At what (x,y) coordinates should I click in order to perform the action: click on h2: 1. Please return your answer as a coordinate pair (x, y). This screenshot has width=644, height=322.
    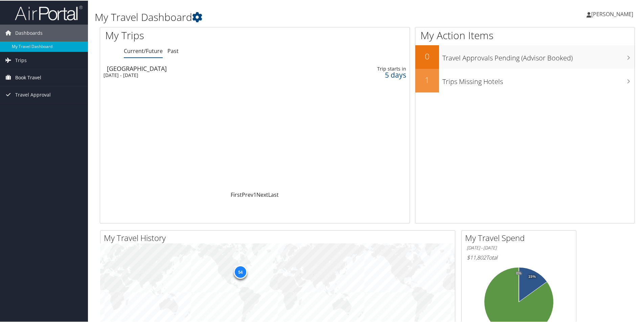
    Looking at the image, I should click on (427, 80).